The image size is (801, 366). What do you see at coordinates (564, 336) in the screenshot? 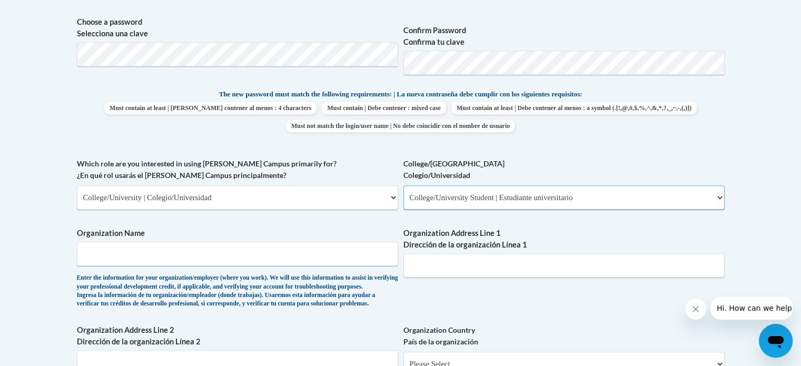
I see `label: Organization Country País de la organización` at bounding box center [564, 336].